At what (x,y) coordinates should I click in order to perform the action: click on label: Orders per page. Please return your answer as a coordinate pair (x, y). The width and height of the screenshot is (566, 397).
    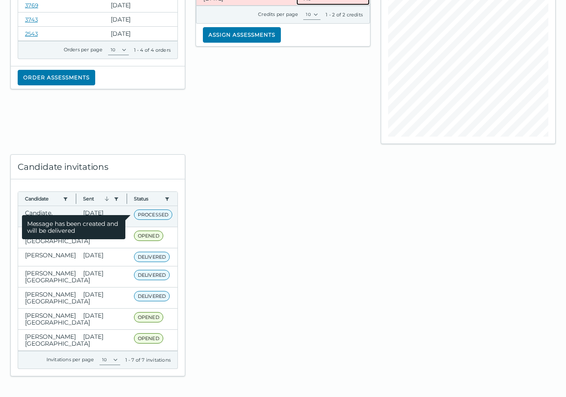
    Looking at the image, I should click on (83, 50).